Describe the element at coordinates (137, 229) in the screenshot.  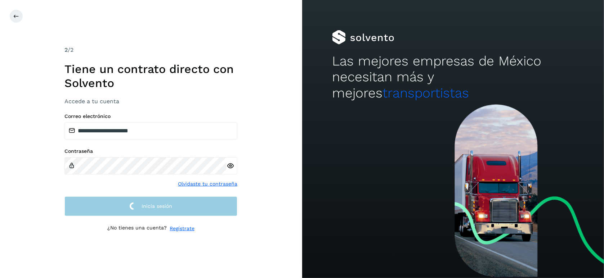
I see `p: ¿No tienes una cuenta?` at that location.